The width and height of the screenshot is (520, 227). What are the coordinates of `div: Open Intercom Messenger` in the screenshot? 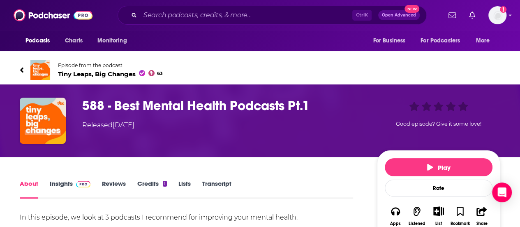 It's located at (502, 192).